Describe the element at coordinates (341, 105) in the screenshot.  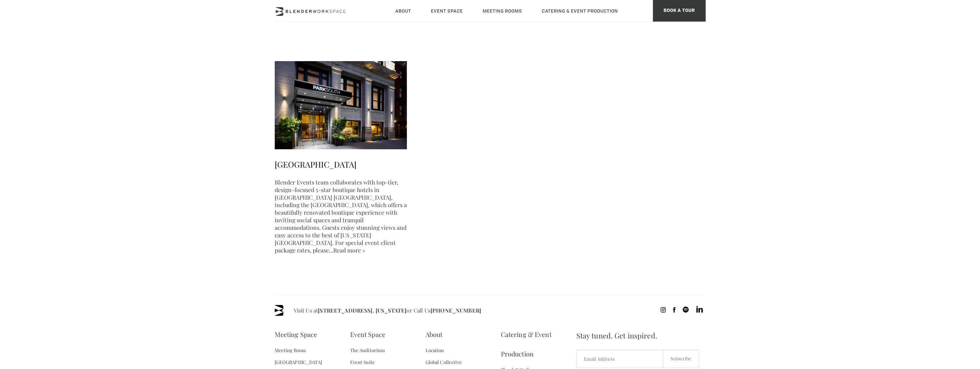
I see `img: LGAJP_P048_Hotel_Exterior-1300x866.jpg` at that location.